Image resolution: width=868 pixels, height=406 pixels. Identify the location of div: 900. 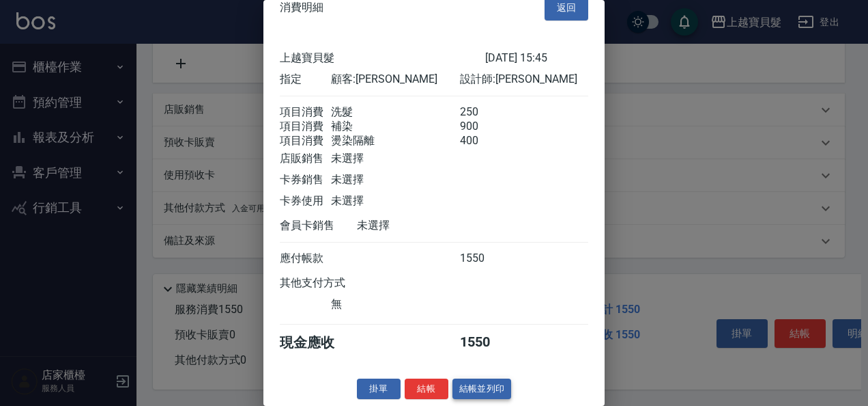
(485, 126).